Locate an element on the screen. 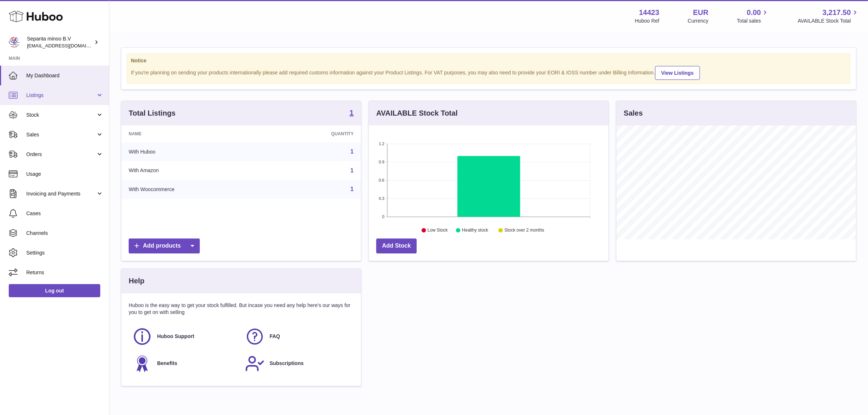 The height and width of the screenshot is (415, 868). div: Huboo Ref is located at coordinates (647, 21).